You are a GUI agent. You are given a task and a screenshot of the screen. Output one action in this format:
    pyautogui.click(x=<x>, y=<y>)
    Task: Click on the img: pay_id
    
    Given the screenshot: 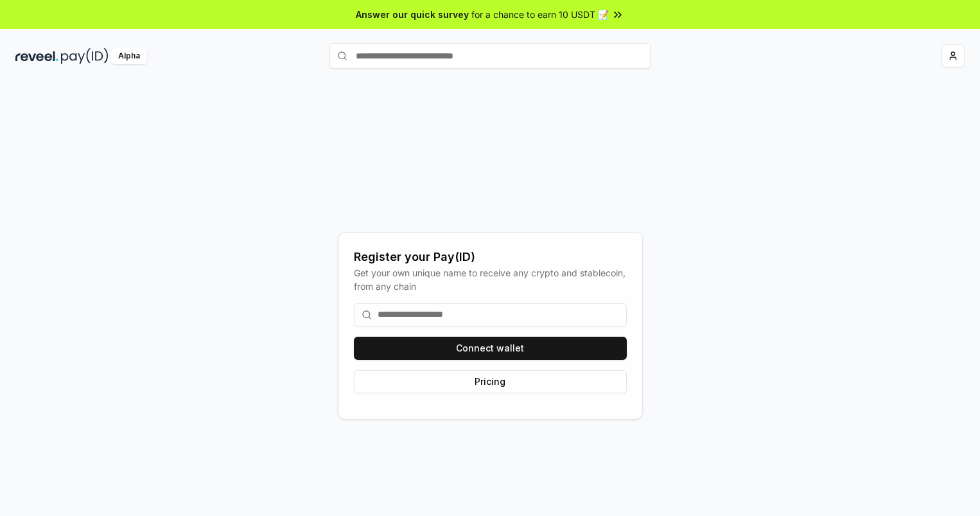 What is the action you would take?
    pyautogui.click(x=85, y=56)
    